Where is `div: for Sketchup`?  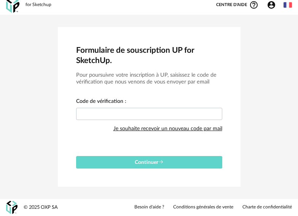
div: for Sketchup is located at coordinates (38, 5).